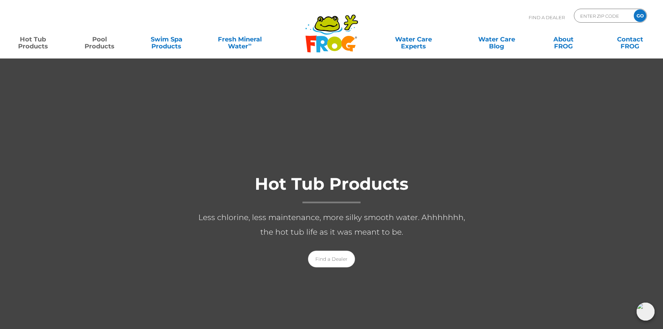  What do you see at coordinates (645, 311) in the screenshot?
I see `img: openIcon` at bounding box center [645, 311].